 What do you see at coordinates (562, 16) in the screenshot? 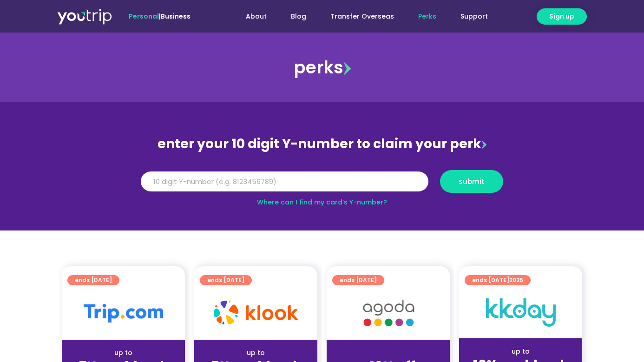
I see `a: Sign up` at bounding box center [562, 16].